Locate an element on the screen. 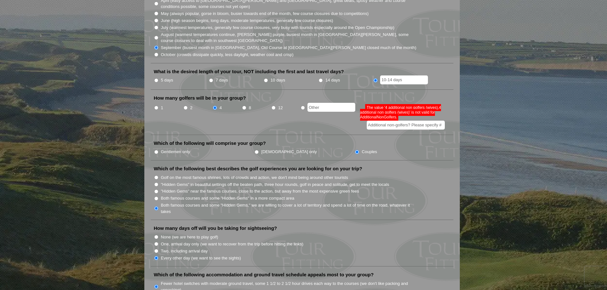  label: What is the desired length of your tour, NOT including the first and last travel days? is located at coordinates (249, 72).